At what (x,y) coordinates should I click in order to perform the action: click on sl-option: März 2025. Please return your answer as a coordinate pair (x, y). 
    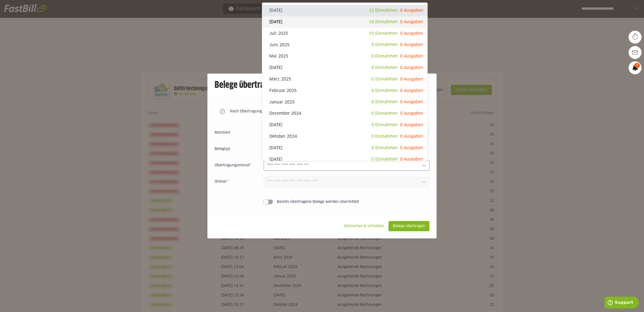
    Looking at the image, I should click on (345, 79).